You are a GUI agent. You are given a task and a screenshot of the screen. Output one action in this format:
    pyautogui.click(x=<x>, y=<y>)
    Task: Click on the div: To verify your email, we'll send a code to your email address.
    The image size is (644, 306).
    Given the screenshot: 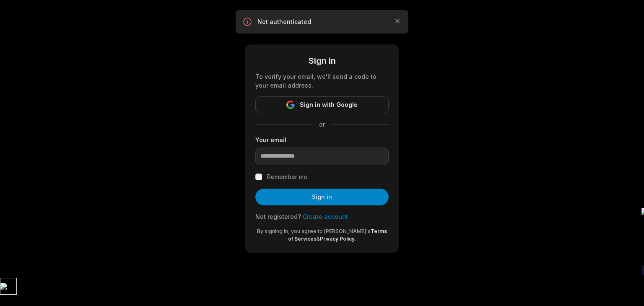 What is the action you would take?
    pyautogui.click(x=322, y=81)
    